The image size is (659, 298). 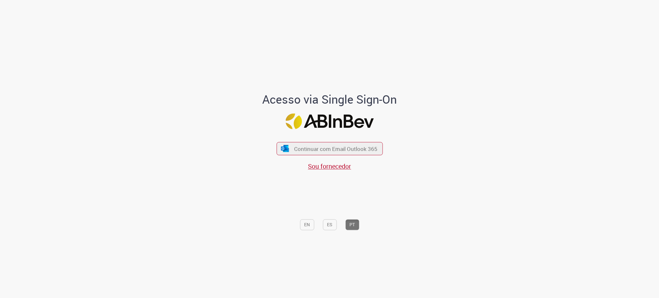 What do you see at coordinates (329, 148) in the screenshot?
I see `button: ícone Azure/Microsoft 360 Continuar com Email Outlook 365` at bounding box center [329, 148].